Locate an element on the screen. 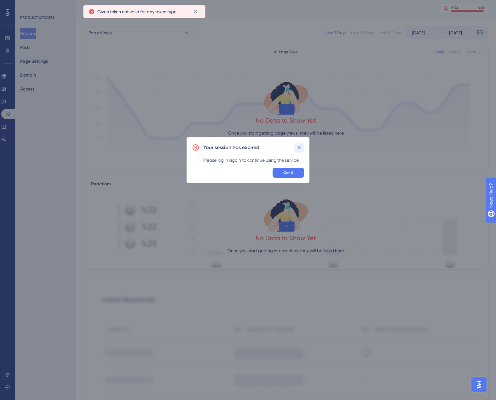 This screenshot has width=496, height=400. span: Given token not valid for any token type is located at coordinates (137, 12).